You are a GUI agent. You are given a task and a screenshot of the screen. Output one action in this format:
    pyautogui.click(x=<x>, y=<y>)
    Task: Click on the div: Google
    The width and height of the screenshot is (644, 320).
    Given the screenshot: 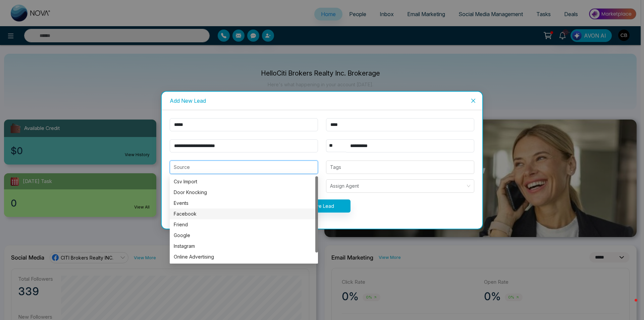 What is the action you would take?
    pyautogui.click(x=244, y=235)
    